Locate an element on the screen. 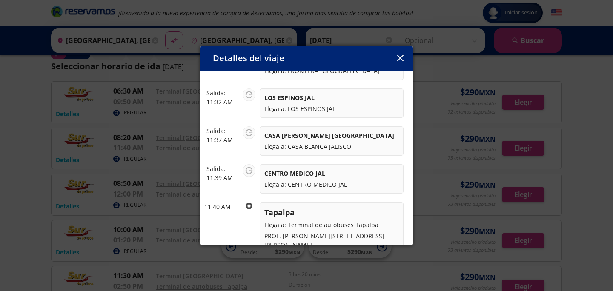 This screenshot has height=291, width=613. p: Tapalpa is located at coordinates (332, 213).